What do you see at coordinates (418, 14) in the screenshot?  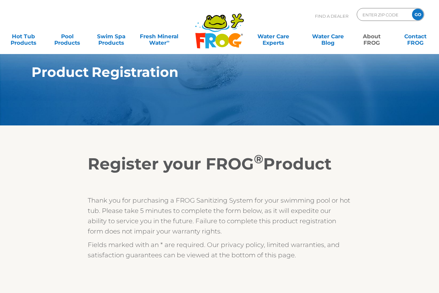 I see `input: GO` at bounding box center [418, 14].